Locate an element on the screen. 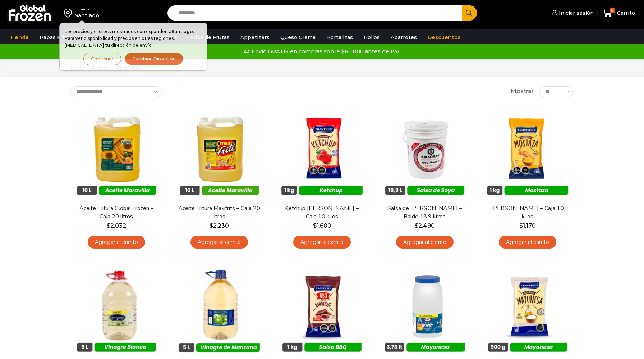 The width and height of the screenshot is (644, 359). a: Pulpa de Frutas is located at coordinates (209, 38).